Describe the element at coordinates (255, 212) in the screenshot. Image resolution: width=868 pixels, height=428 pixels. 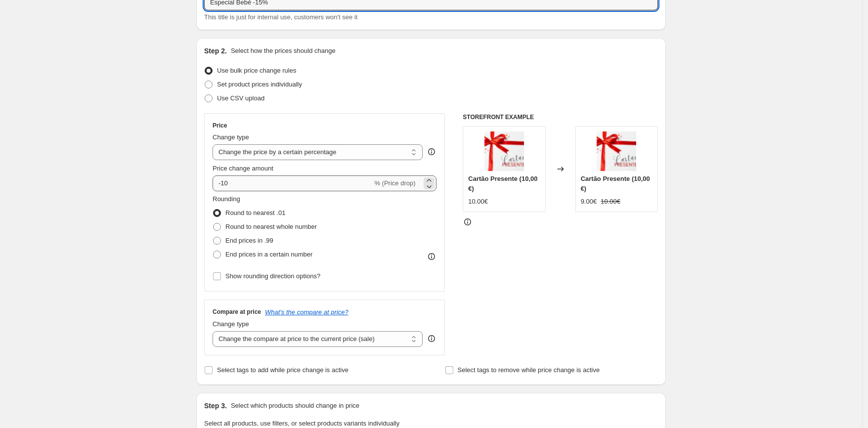
I see `span: Round to nearest .01` at that location.